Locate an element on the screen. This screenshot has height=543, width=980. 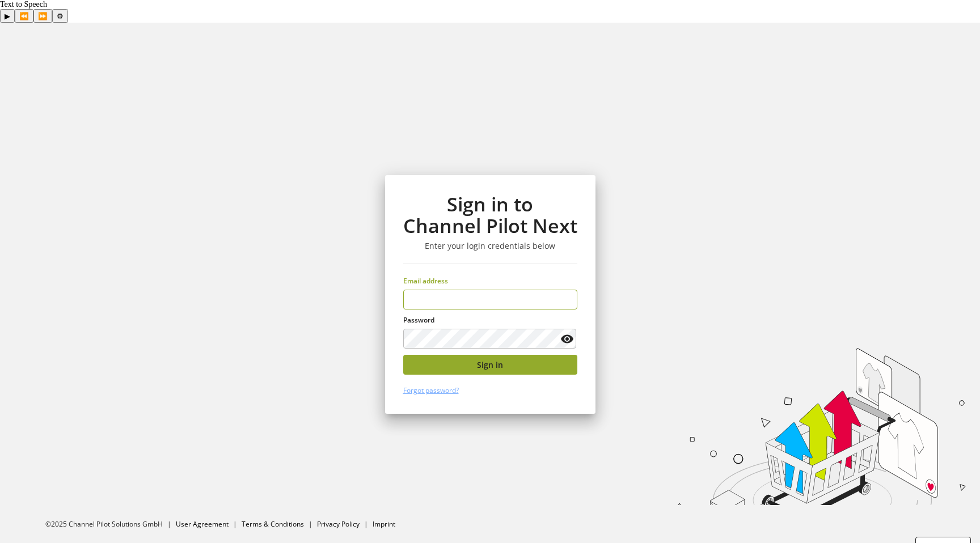
a: Forgot password? is located at coordinates (431, 390).